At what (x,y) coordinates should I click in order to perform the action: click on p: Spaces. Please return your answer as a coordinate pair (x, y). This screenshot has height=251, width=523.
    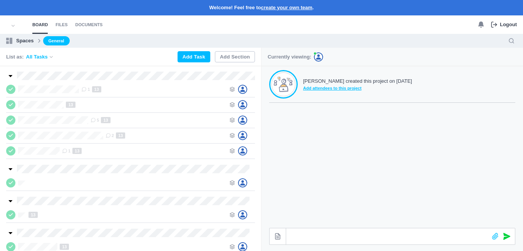
    Looking at the image, I should click on (25, 41).